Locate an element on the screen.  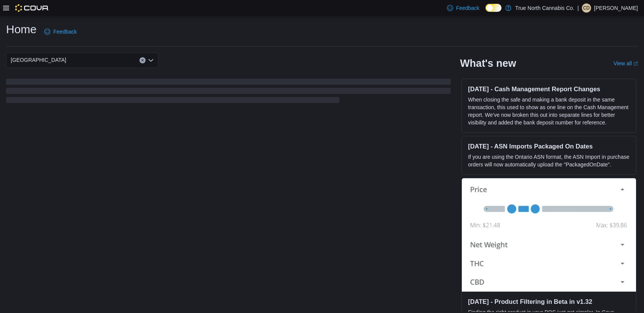
span: CD is located at coordinates (586, 8).